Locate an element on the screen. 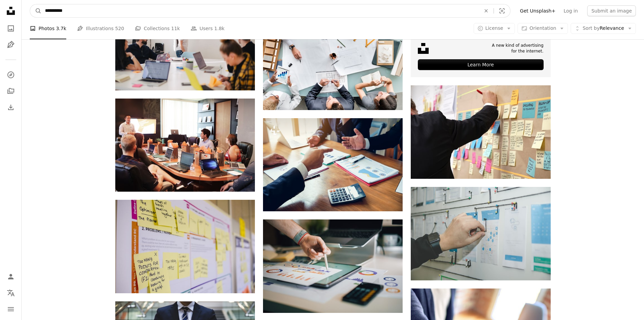 The image size is (644, 320). img: person working on blue and white paper on board is located at coordinates (481, 233).